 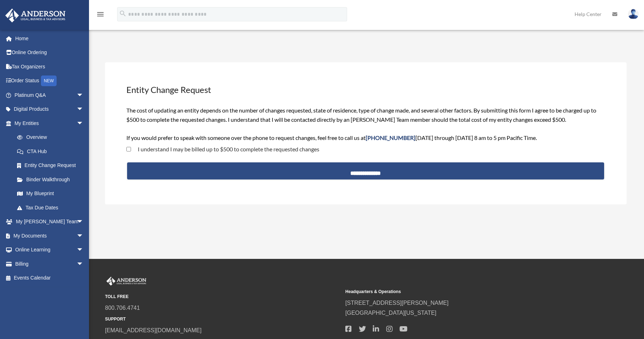 I want to click on a: Platinum Q&Aarrow_drop_down, so click(x=49, y=95).